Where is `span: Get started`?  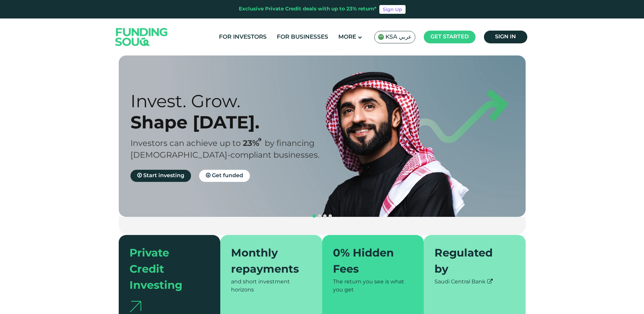 span: Get started is located at coordinates (450, 37).